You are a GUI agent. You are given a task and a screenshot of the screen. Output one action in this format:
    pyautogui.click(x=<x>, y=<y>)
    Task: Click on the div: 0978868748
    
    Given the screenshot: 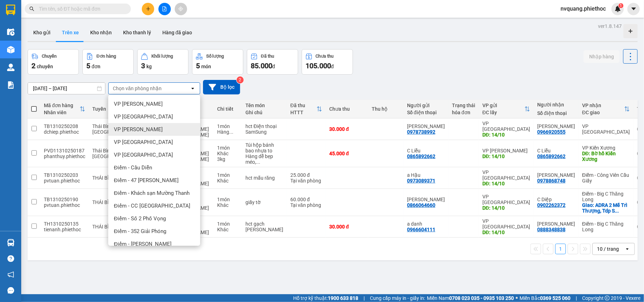 What is the action you would take?
    pyautogui.click(x=551, y=181)
    